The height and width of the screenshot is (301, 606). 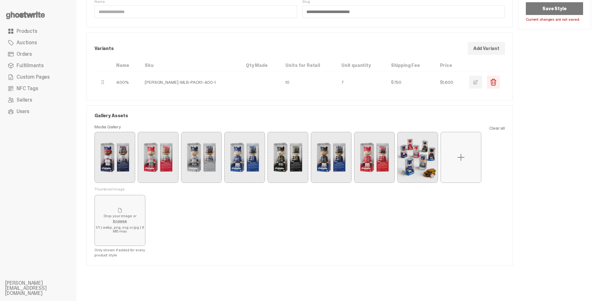 What do you see at coordinates (120, 189) in the screenshot?
I see `span: Thumbnail Image` at bounding box center [120, 189].